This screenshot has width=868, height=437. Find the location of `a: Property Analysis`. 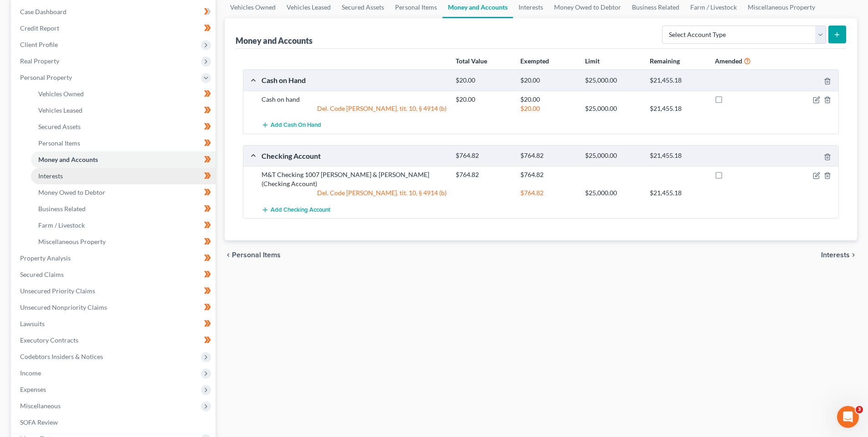

a: Property Analysis is located at coordinates (114, 258).